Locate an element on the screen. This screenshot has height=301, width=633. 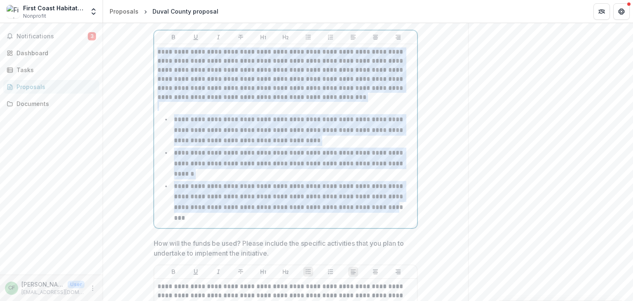
div: Dashboard is located at coordinates (54, 53).